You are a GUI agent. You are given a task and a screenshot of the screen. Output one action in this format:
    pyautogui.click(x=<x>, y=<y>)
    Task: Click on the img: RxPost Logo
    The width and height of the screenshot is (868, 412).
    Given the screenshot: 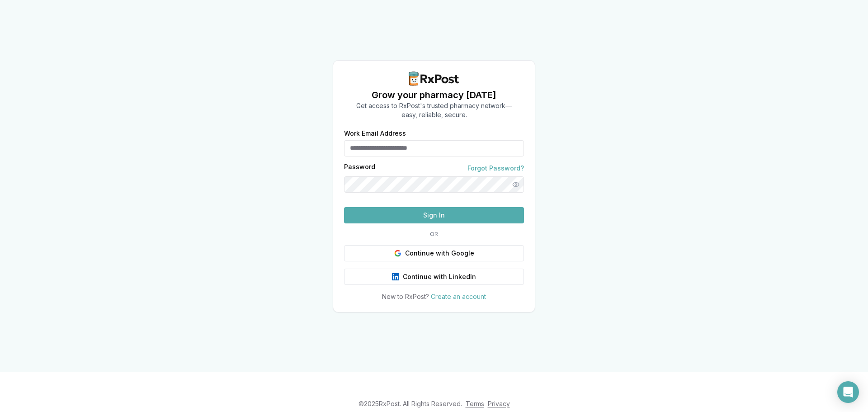 What is the action you would take?
    pyautogui.click(x=434, y=79)
    